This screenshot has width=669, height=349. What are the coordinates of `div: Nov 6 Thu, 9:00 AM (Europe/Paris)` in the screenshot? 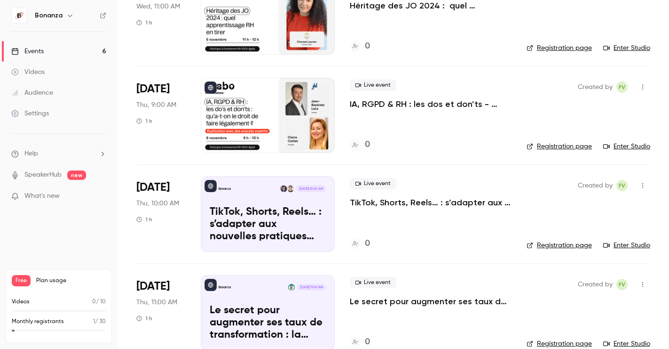 It's located at (161, 115).